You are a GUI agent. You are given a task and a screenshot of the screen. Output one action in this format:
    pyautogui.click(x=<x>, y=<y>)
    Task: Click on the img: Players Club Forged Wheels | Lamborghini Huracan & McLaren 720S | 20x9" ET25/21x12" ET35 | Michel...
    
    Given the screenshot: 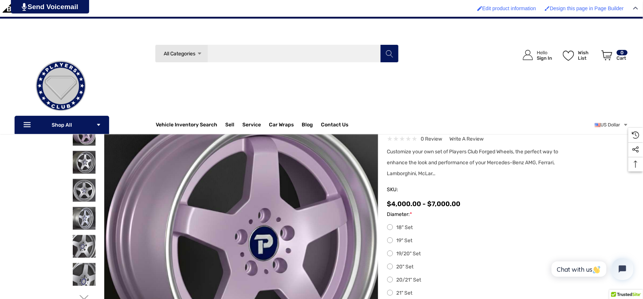 What is the action you would take?
    pyautogui.click(x=84, y=134)
    